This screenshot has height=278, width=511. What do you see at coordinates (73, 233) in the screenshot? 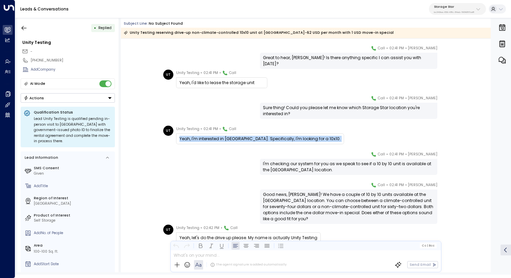
I see `div: AddNo. of People` at bounding box center [73, 233].